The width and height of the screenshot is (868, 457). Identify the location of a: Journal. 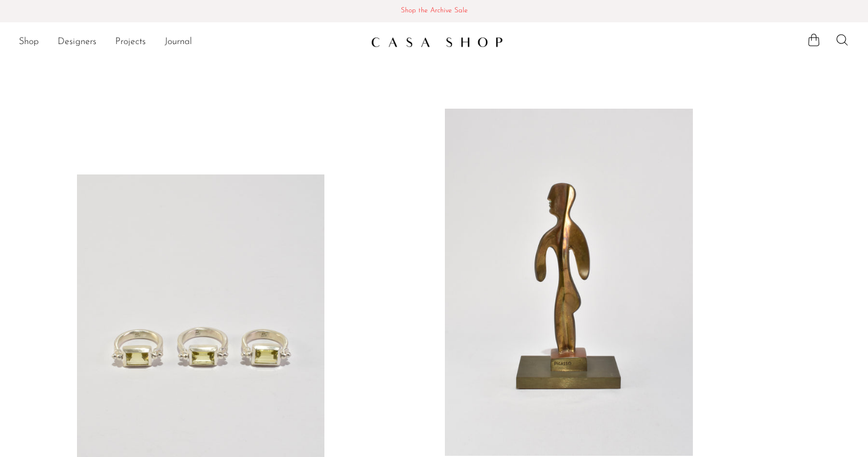
(178, 43).